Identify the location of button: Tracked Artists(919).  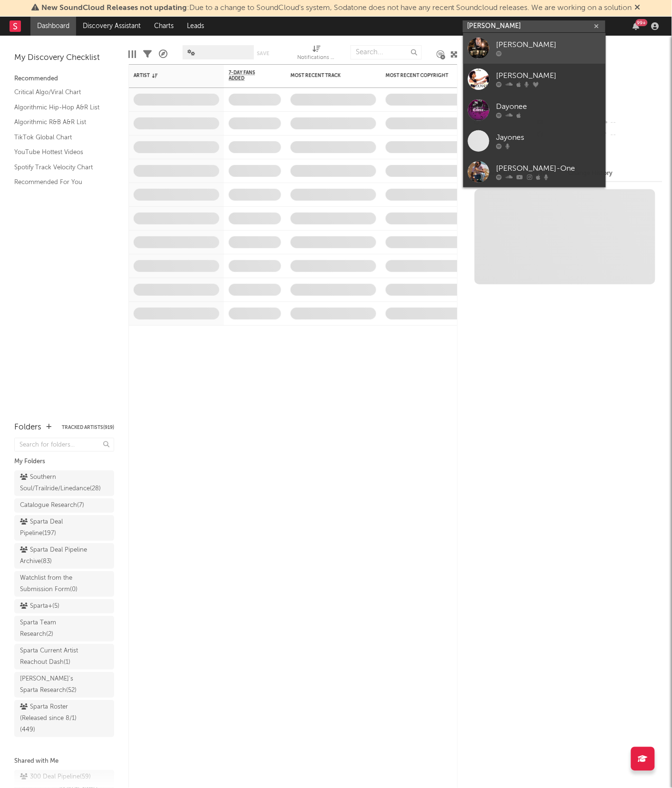
(88, 428).